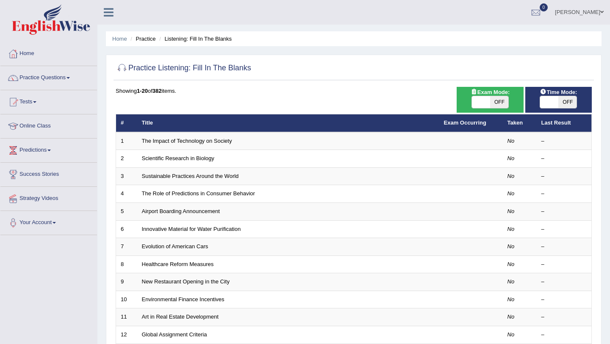  Describe the element at coordinates (127, 299) in the screenshot. I see `td: 10` at that location.